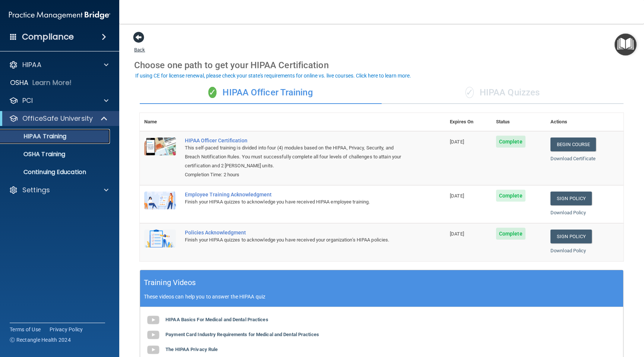  What do you see at coordinates (242, 334) in the screenshot?
I see `b: Payment Card Industry Requirements for Medical and Dental Practices` at bounding box center [242, 334].